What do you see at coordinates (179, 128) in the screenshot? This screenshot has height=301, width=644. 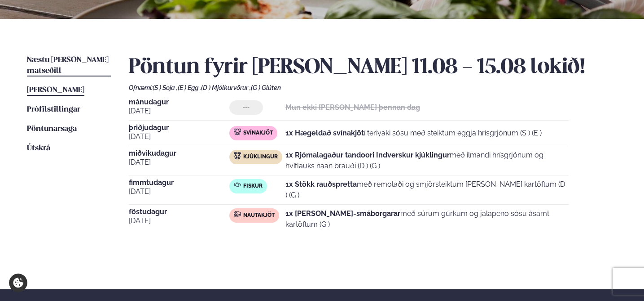 I see `span: þriðjudagur` at bounding box center [179, 128].